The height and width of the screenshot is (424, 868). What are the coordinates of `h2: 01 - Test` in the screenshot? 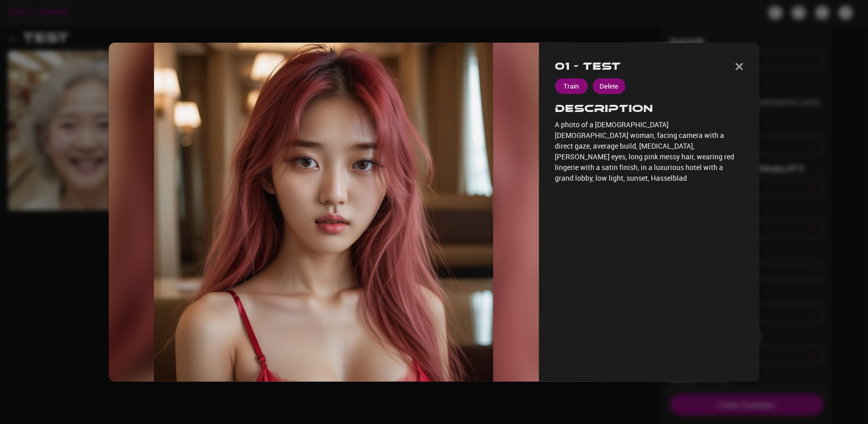 It's located at (587, 66).